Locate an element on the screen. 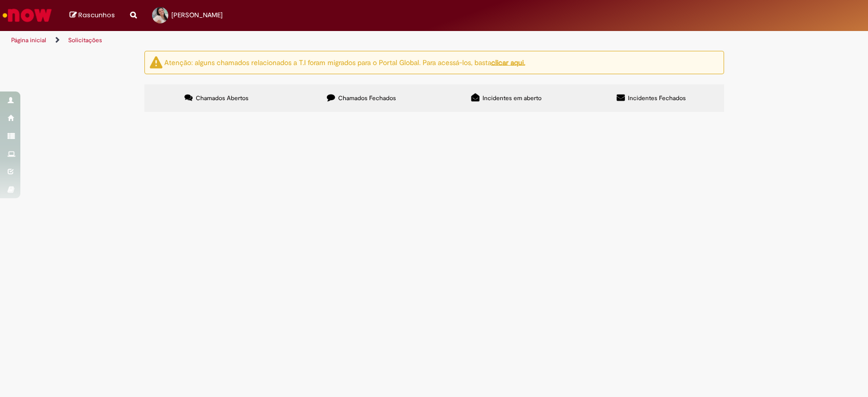 Image resolution: width=868 pixels, height=397 pixels. span: Incidentes em aberto is located at coordinates (512, 98).